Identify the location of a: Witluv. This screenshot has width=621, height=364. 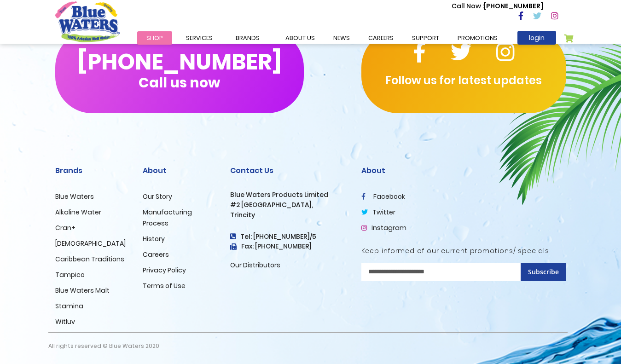
(65, 322).